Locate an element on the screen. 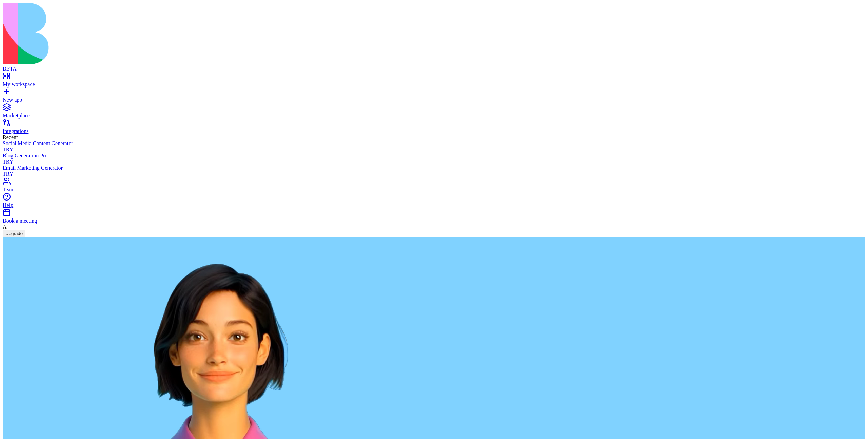 The width and height of the screenshot is (868, 439). a: Integrations is located at coordinates (434, 128).